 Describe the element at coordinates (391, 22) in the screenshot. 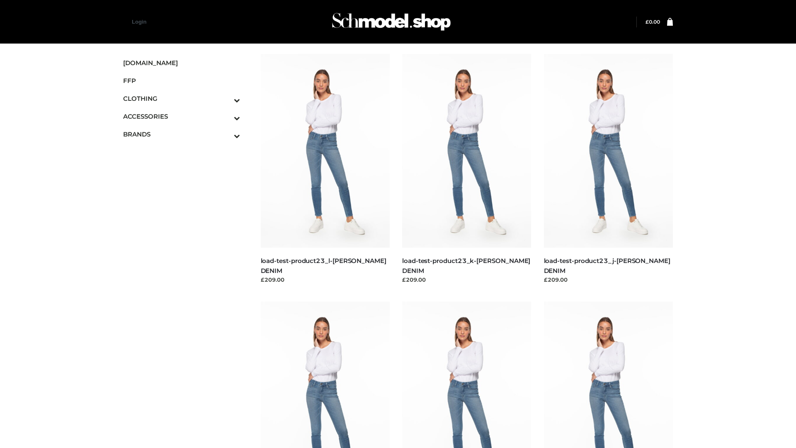

I see `a: Schmodel Admin 964` at that location.